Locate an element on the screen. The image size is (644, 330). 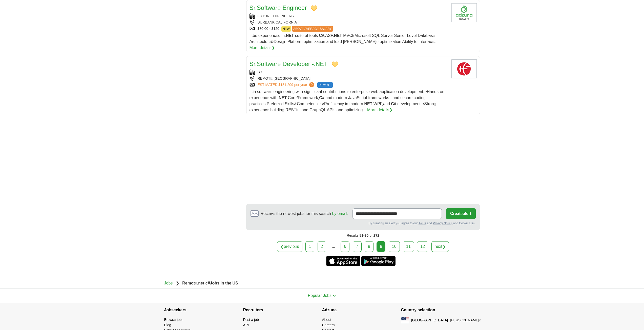
readpronunciation-word: details is located at coordinates (266, 47).